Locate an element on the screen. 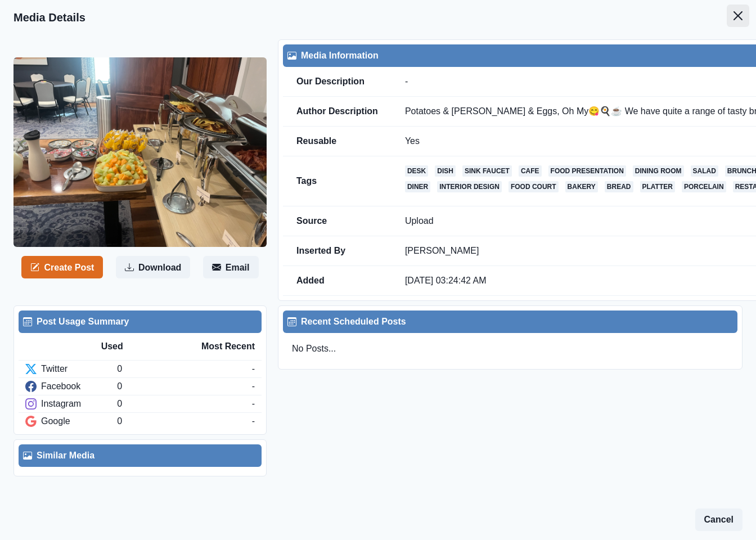 This screenshot has height=540, width=756. a: Download is located at coordinates (153, 268).